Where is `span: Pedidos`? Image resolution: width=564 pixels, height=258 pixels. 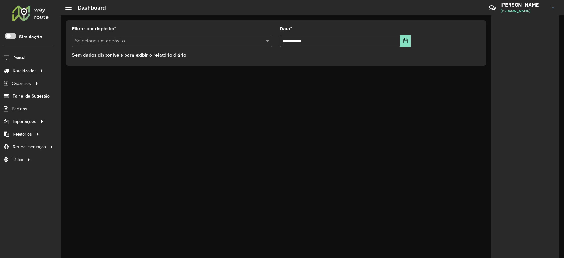 span: Pedidos is located at coordinates (19, 109).